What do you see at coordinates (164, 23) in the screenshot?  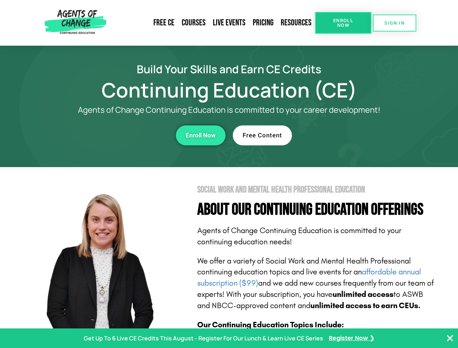 I see `a: Free CE` at bounding box center [164, 23].